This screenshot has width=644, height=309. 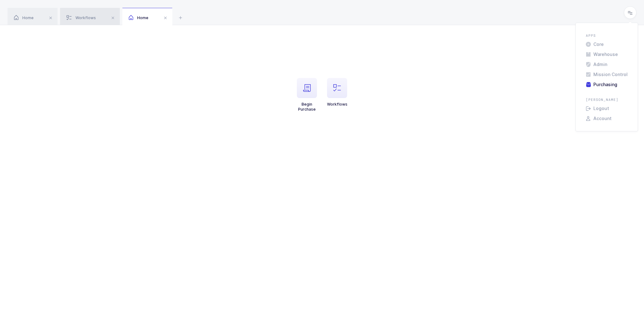 I want to click on button: Workflows, so click(x=337, y=93).